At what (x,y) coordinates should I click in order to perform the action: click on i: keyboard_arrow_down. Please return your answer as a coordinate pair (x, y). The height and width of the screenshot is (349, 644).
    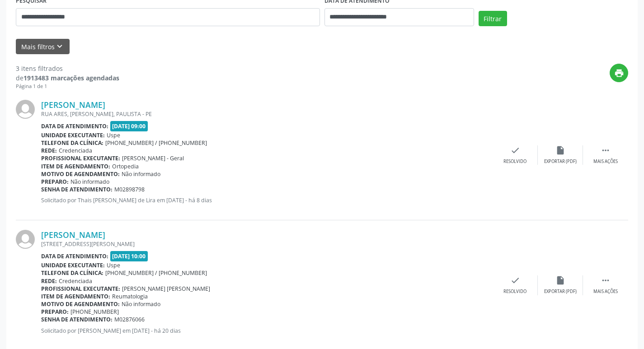
    Looking at the image, I should click on (60, 47).